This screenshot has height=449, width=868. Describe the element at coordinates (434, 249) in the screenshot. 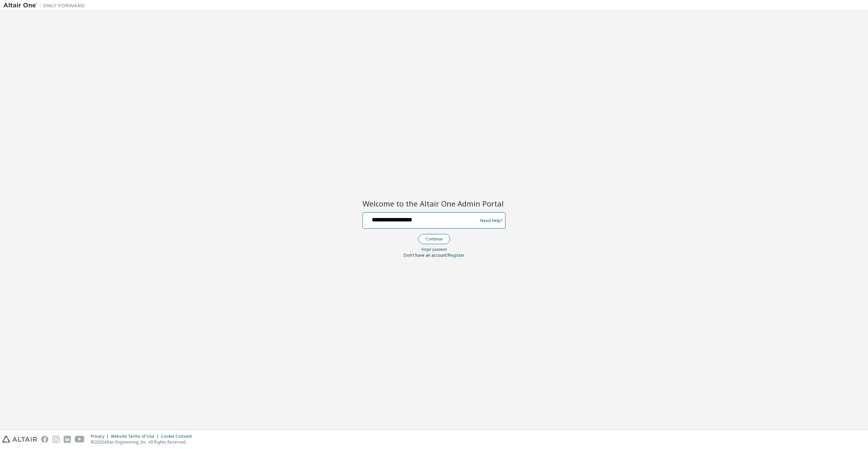

I see `a: Forgot password` at that location.